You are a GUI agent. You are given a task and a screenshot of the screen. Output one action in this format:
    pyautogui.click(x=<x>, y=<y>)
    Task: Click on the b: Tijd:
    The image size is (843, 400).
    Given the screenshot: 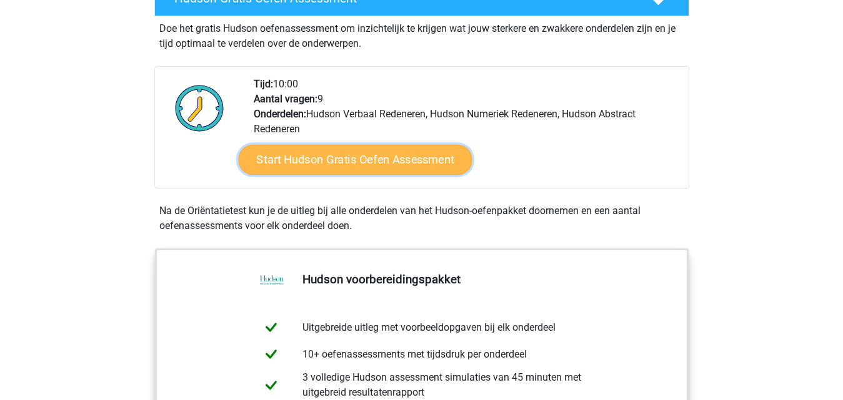 What is the action you would take?
    pyautogui.click(x=263, y=84)
    